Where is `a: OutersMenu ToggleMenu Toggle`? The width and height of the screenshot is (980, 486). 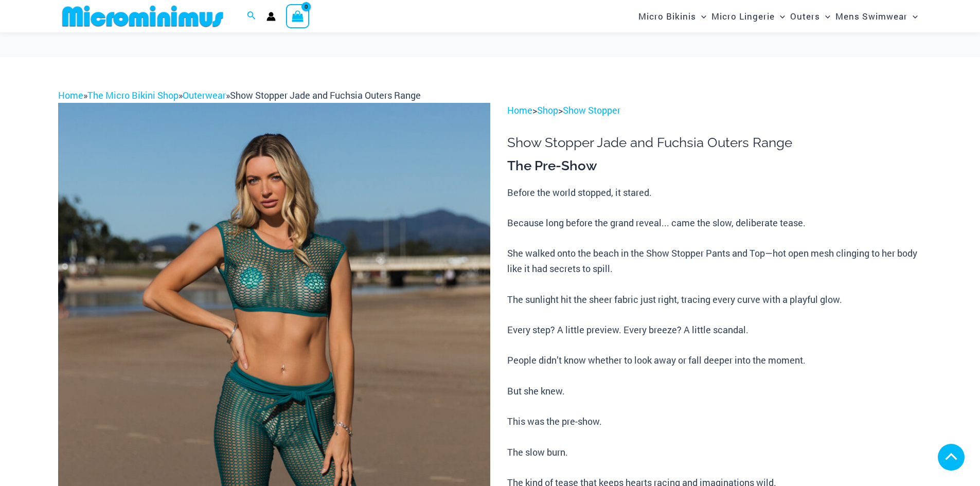 a: OutersMenu ToggleMenu Toggle is located at coordinates (810, 16).